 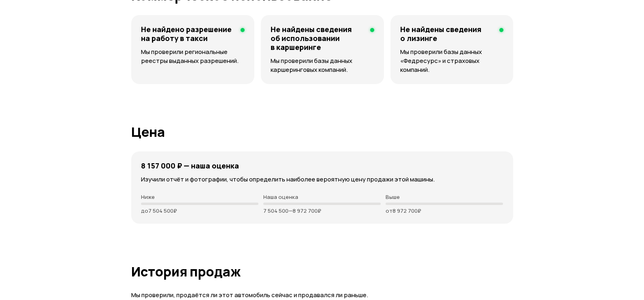 I want to click on p: Ниже, so click(x=200, y=197).